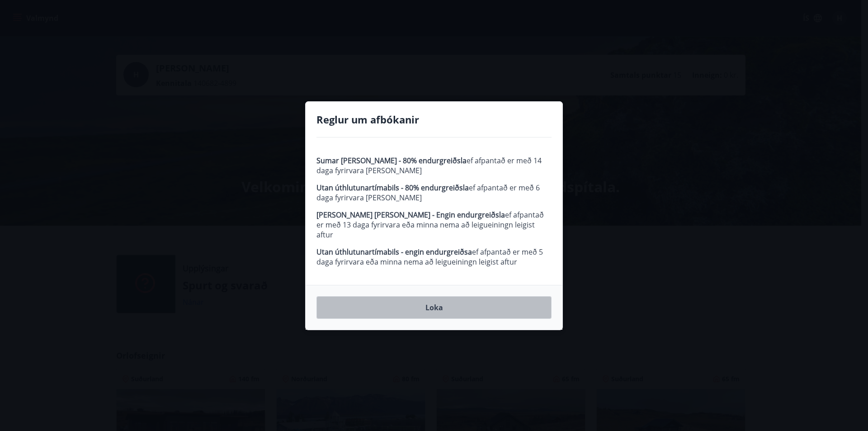 This screenshot has width=868, height=431. What do you see at coordinates (434, 308) in the screenshot?
I see `button: Loka` at bounding box center [434, 308].